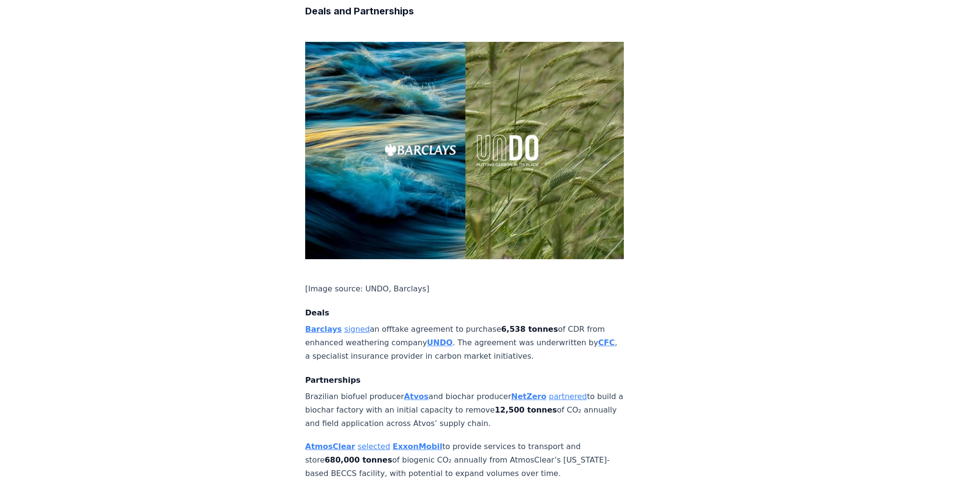 This screenshot has height=489, width=980. What do you see at coordinates (465, 343) in the screenshot?
I see `p: an offtake agreement to purchase of CDR from enhanced weathering company . The agreement was unde...` at bounding box center [465, 343].